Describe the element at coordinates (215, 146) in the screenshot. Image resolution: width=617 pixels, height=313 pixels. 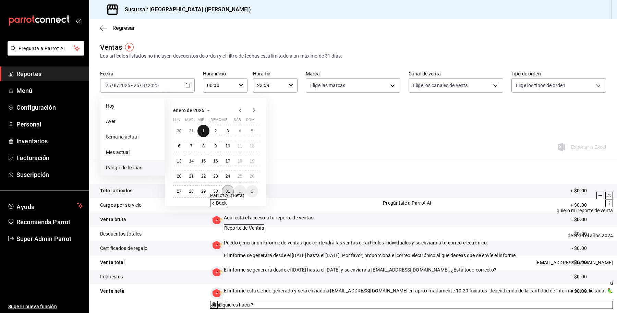
I see `button: 9 de enero de 2025` at that location.